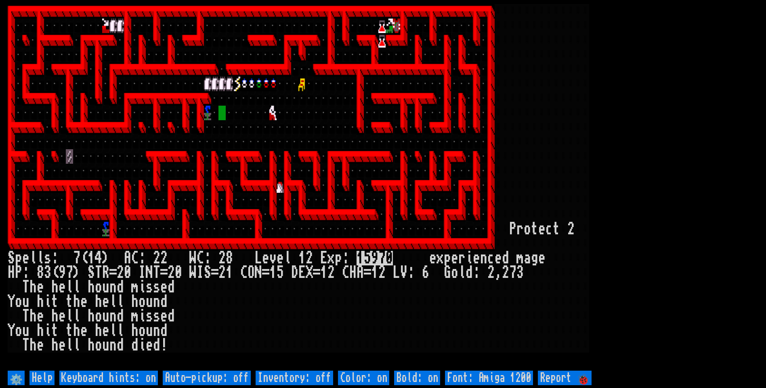  I want to click on div: g, so click(535, 258).